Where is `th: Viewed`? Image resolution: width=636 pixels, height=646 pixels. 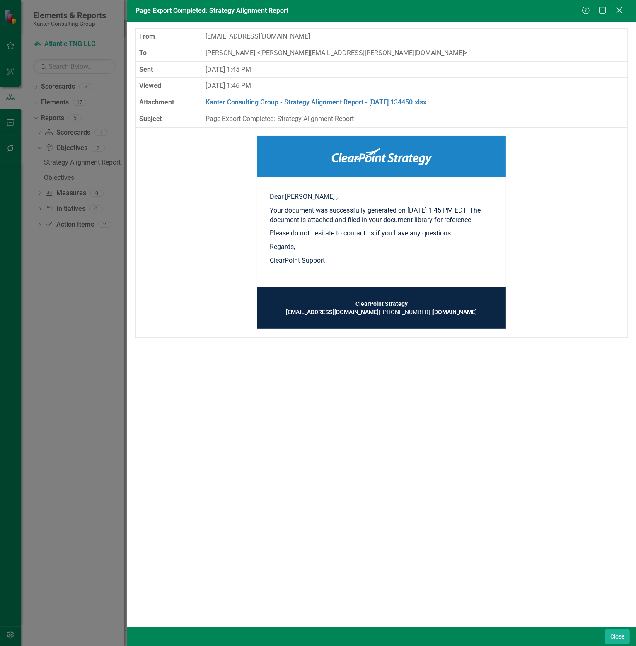
th: Viewed is located at coordinates (169, 86).